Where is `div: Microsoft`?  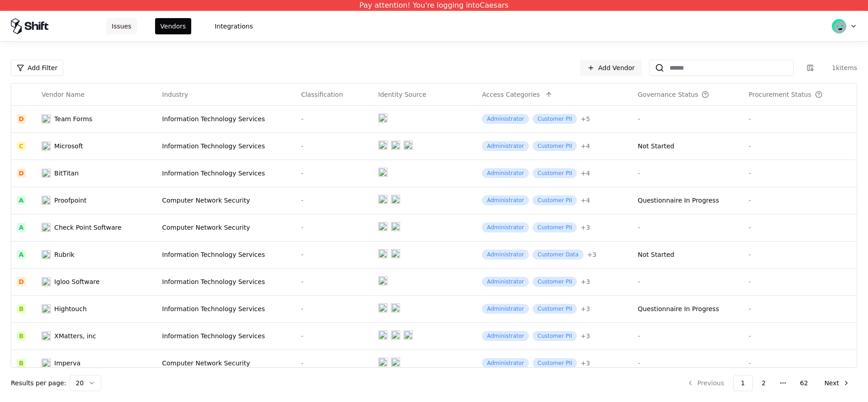
div: Microsoft is located at coordinates (69, 146).